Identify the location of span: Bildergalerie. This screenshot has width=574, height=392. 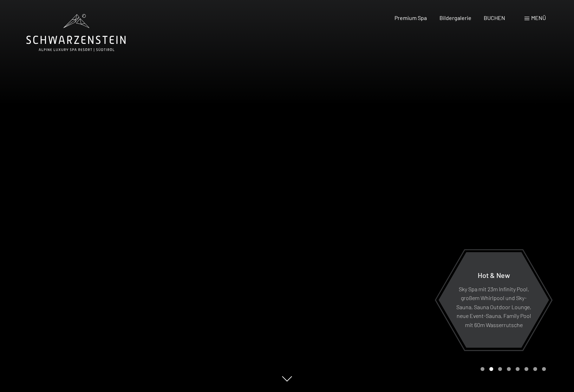
(456, 18).